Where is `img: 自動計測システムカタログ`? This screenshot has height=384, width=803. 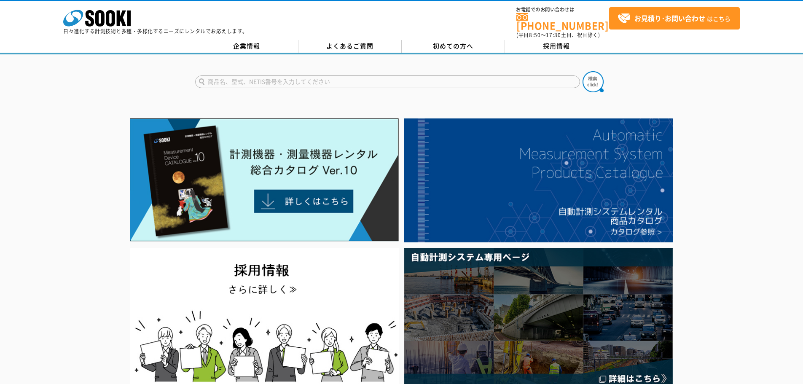
img: 自動計測システムカタログ is located at coordinates (539, 181).